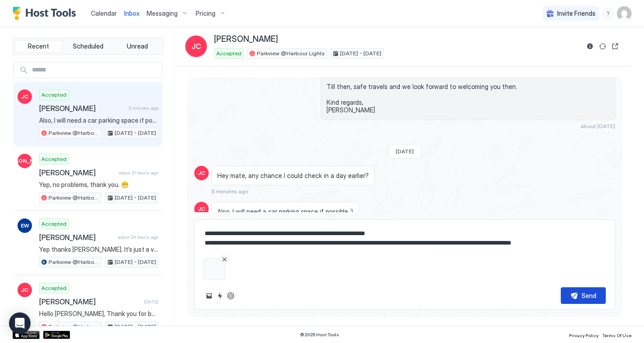 This screenshot has height=343, width=644. What do you see at coordinates (38, 46) in the screenshot?
I see `span: Recent` at bounding box center [38, 46].